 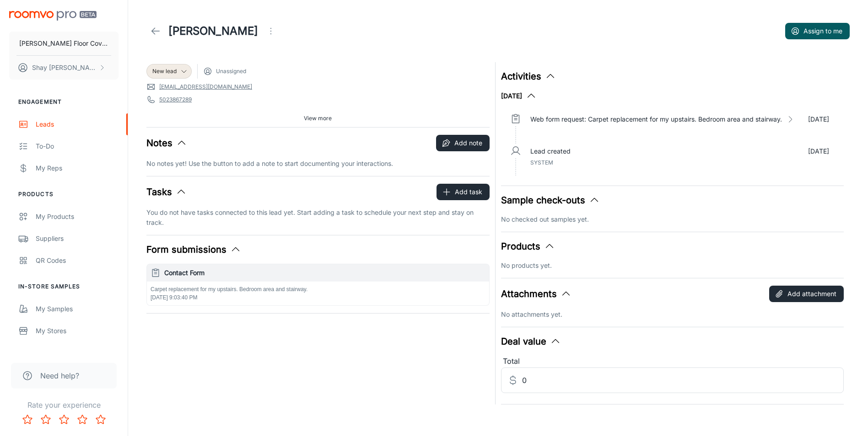 I want to click on span: Need help?, so click(x=60, y=376).